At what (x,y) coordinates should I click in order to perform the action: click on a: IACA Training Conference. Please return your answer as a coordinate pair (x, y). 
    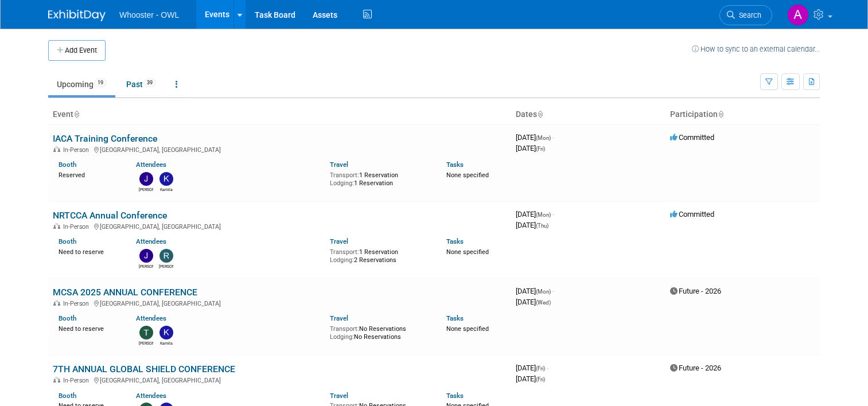
    Looking at the image, I should click on (105, 138).